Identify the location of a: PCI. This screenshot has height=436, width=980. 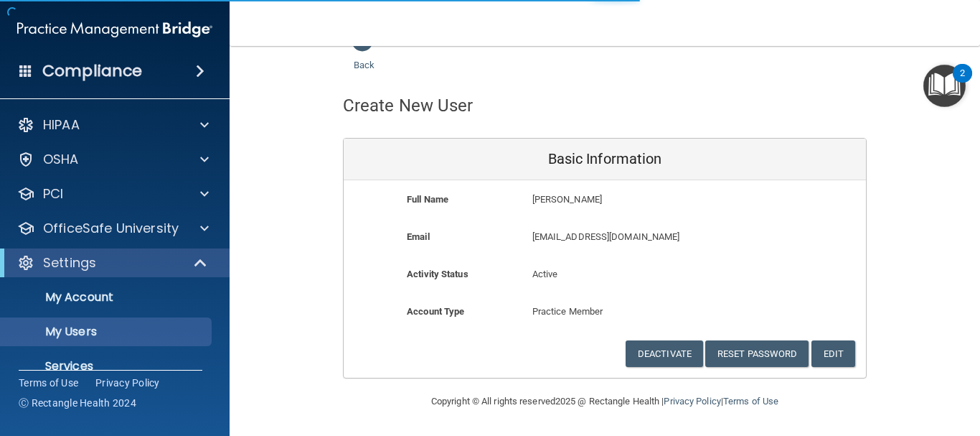
(113, 193).